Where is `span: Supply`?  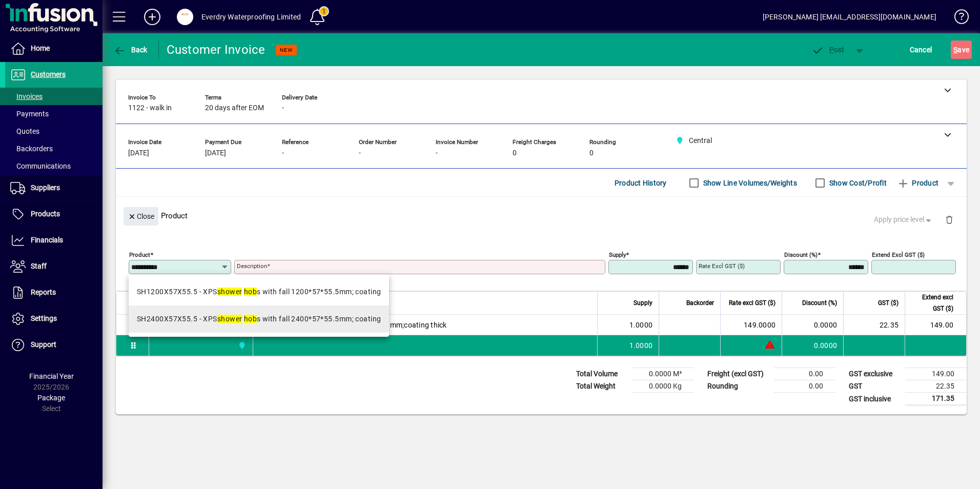
span: Supply is located at coordinates (643, 303).